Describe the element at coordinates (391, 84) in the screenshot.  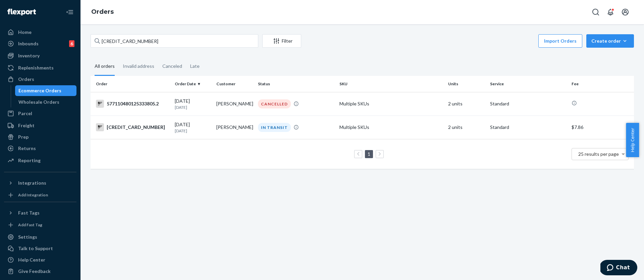
I see `th: SKU` at that location.